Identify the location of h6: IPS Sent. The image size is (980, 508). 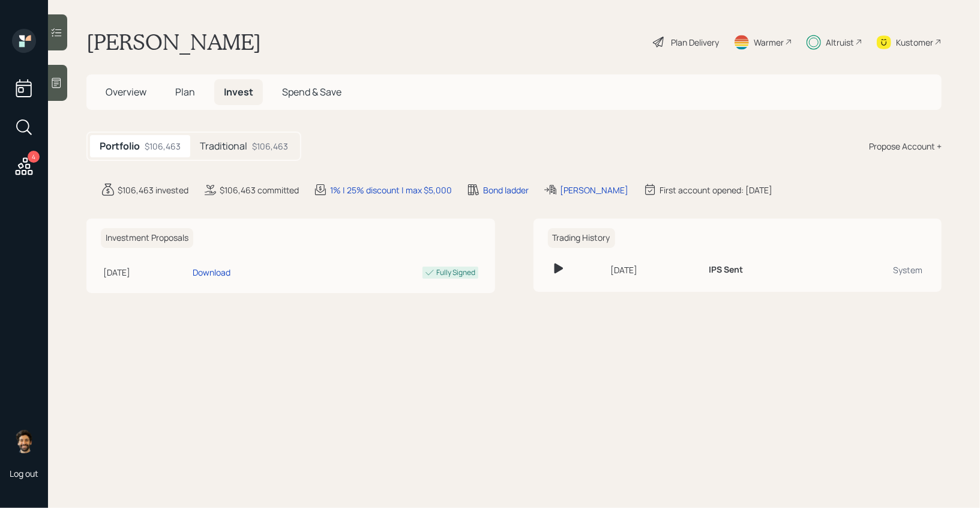
(726, 269).